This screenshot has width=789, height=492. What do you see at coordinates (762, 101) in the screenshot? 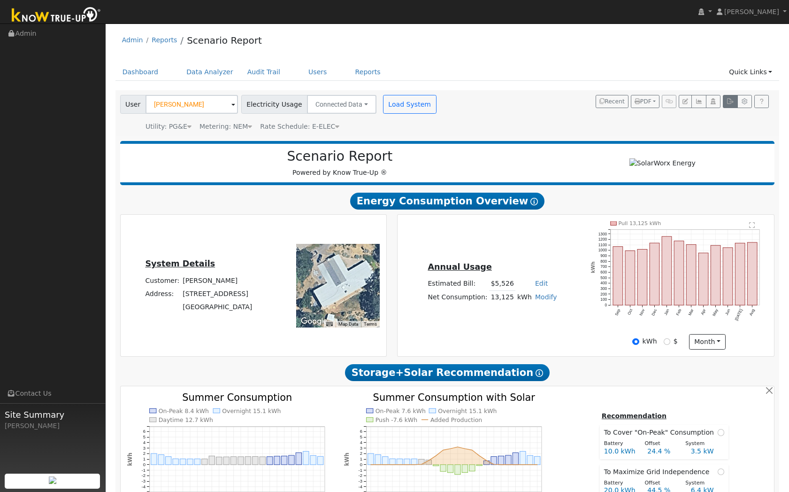
I see `a: Help Link` at bounding box center [762, 101].